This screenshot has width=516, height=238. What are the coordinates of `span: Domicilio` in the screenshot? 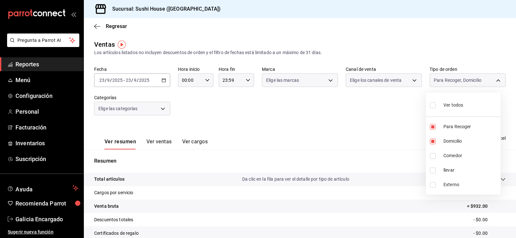 It's located at (470, 141).